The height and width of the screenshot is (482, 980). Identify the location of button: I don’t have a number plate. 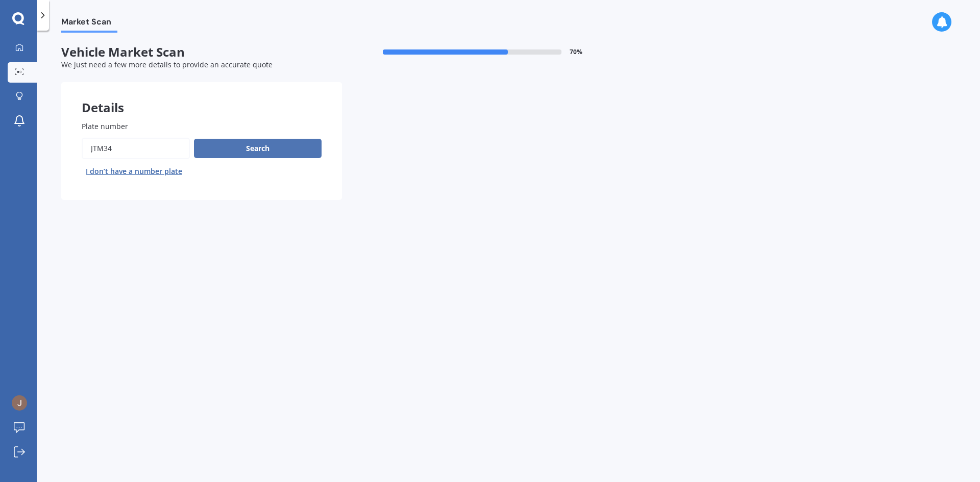
(134, 171).